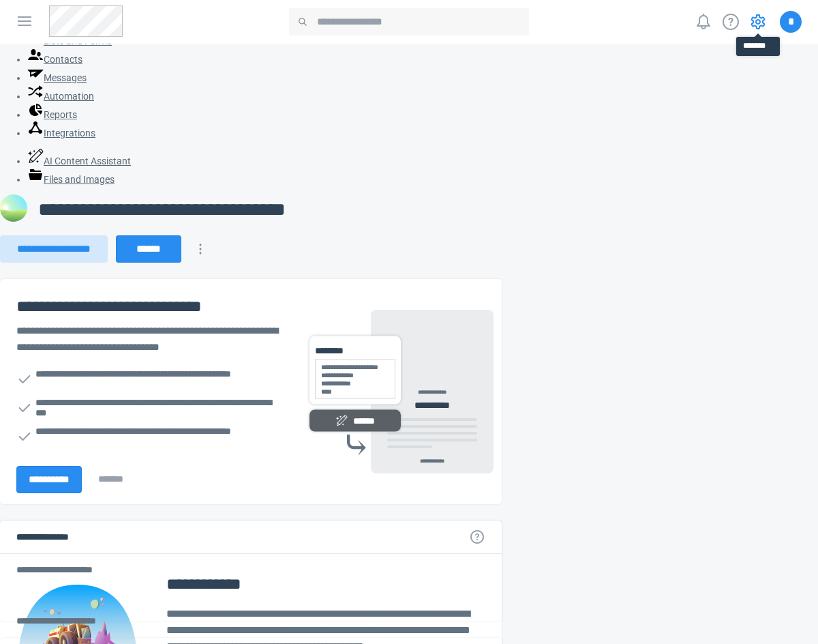 This screenshot has height=644, width=818. I want to click on a: Messages, so click(56, 78).